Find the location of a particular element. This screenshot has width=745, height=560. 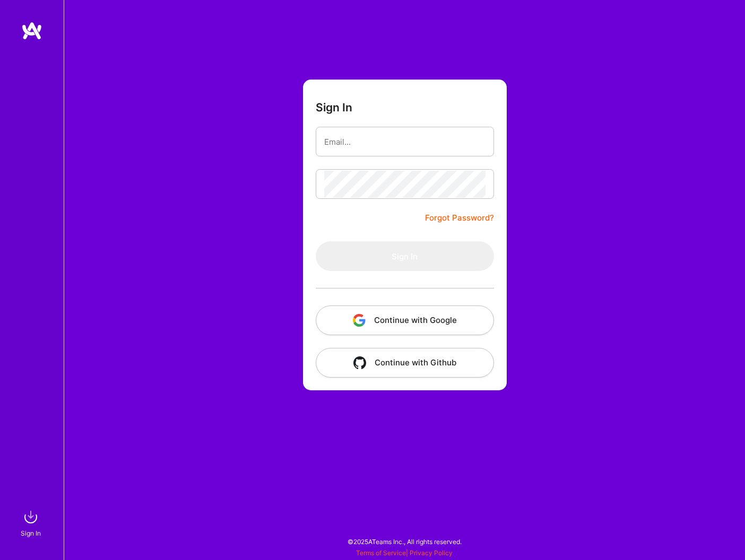

div: Sign In is located at coordinates (31, 533).